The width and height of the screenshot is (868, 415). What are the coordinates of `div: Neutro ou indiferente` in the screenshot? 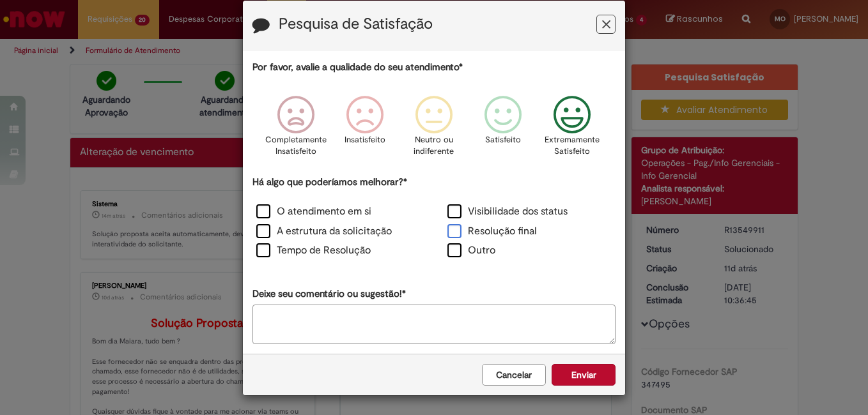 It's located at (434, 130).